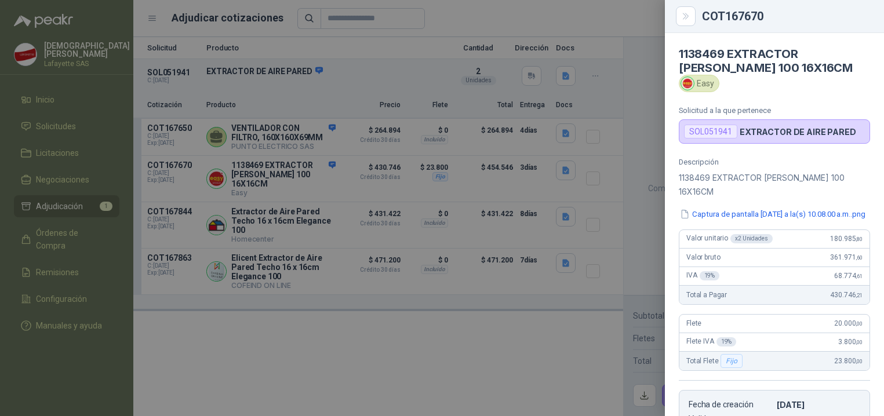 Image resolution: width=884 pixels, height=416 pixels. I want to click on img: Company Logo, so click(687, 83).